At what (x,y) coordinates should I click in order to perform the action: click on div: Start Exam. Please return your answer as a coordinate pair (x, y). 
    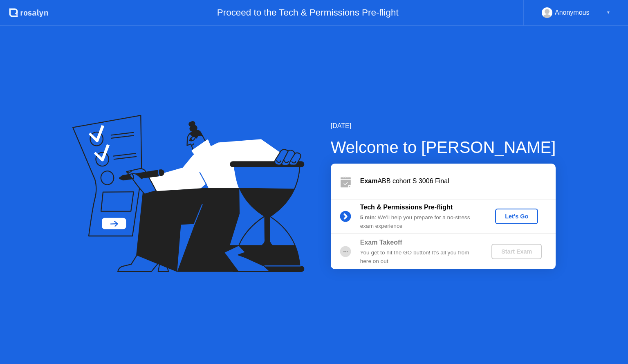
    Looking at the image, I should click on (516, 251).